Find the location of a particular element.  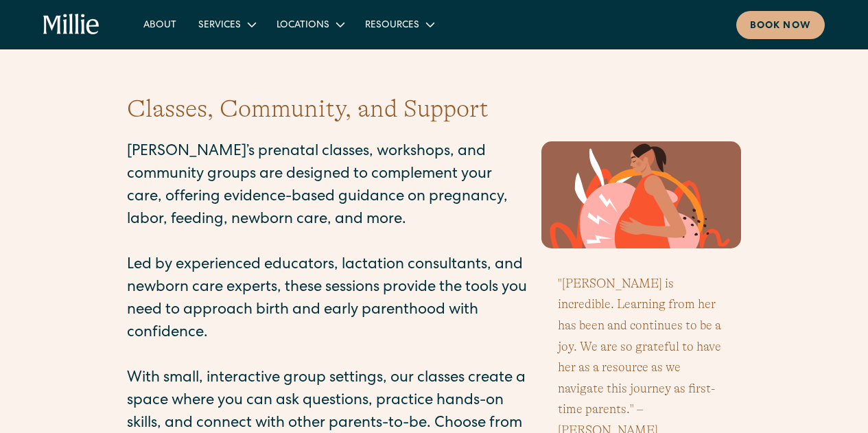

h1: Classes, Community, and Support is located at coordinates (435, 109).